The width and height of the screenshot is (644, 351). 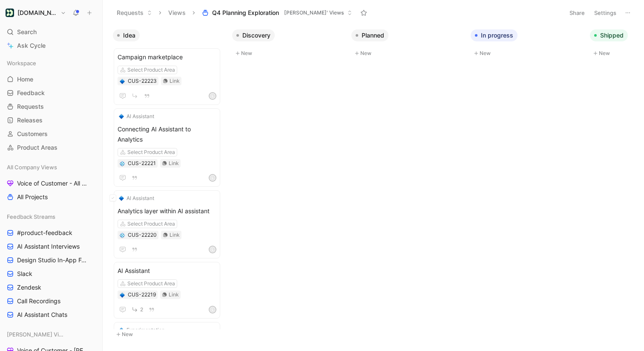 What do you see at coordinates (167, 148) in the screenshot?
I see `a: 🔷AI AssistantConnecting AI Assistant to AnalyticsSelect Product AreaLinkL` at bounding box center [167, 148].